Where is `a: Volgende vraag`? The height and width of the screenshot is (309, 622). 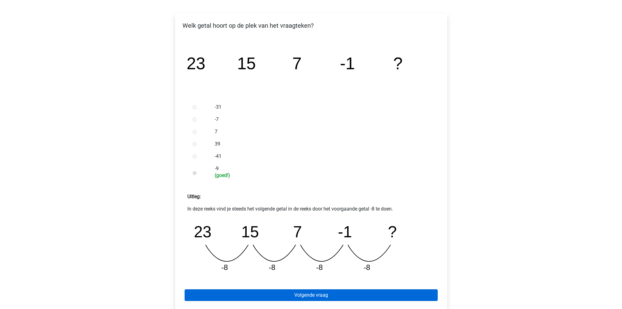 a: Volgende vraag is located at coordinates (311, 295).